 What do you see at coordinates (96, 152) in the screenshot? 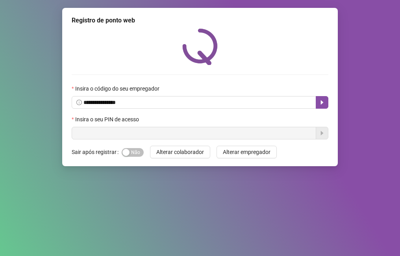
I see `label: Sair após registrar` at bounding box center [96, 152].